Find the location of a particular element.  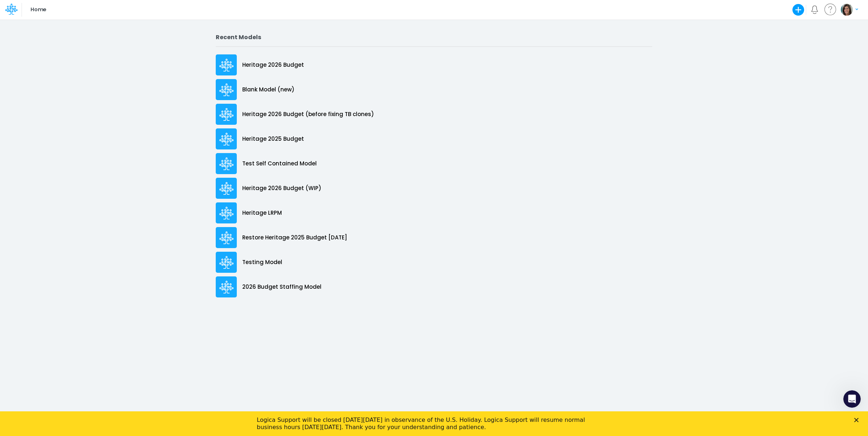

a: Testing Model is located at coordinates (434, 263).